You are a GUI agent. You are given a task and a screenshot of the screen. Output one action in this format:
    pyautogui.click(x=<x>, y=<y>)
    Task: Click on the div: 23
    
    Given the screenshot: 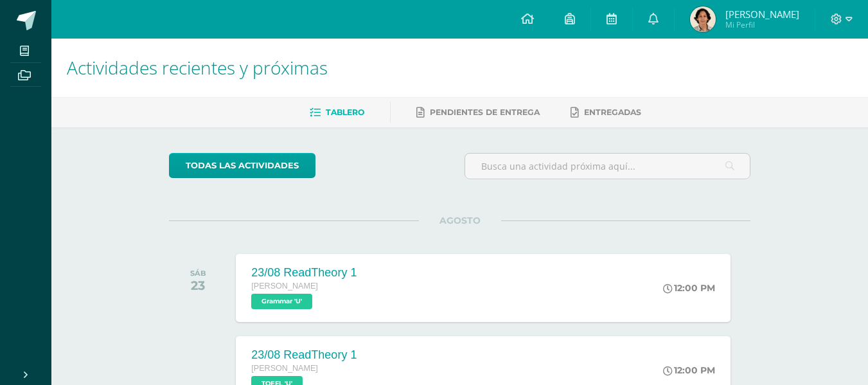 What is the action you would take?
    pyautogui.click(x=198, y=285)
    